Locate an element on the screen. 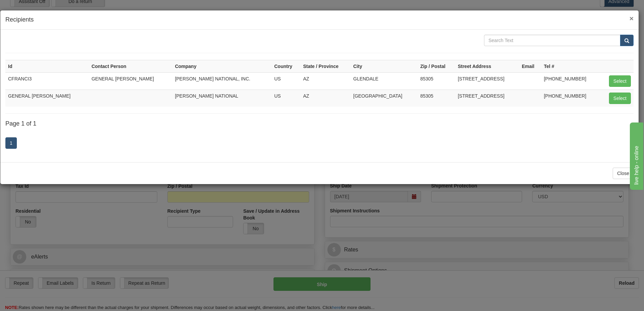  a: 1 is located at coordinates (11, 143).